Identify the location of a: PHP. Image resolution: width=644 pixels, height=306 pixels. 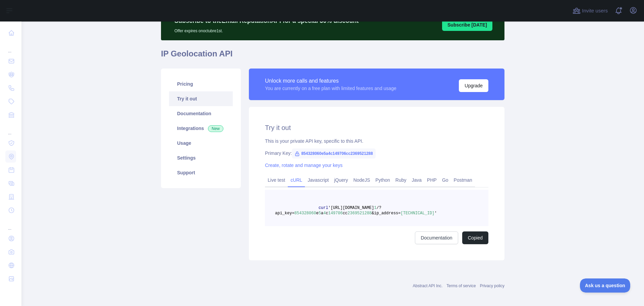
(432, 180).